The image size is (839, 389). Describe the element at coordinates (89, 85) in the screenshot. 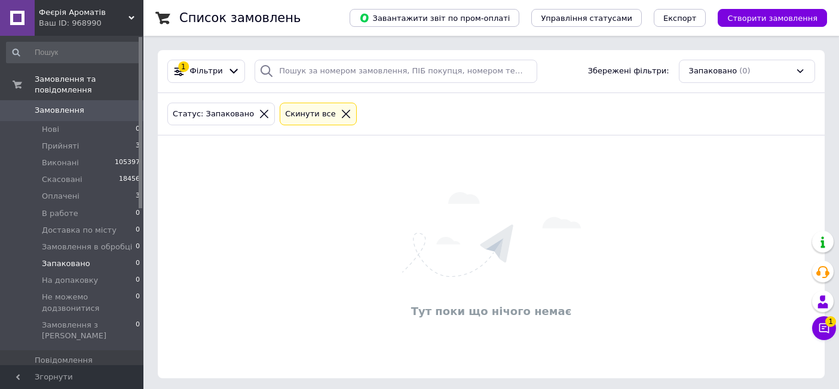

I see `span: Замовлення та повідомлення` at that location.